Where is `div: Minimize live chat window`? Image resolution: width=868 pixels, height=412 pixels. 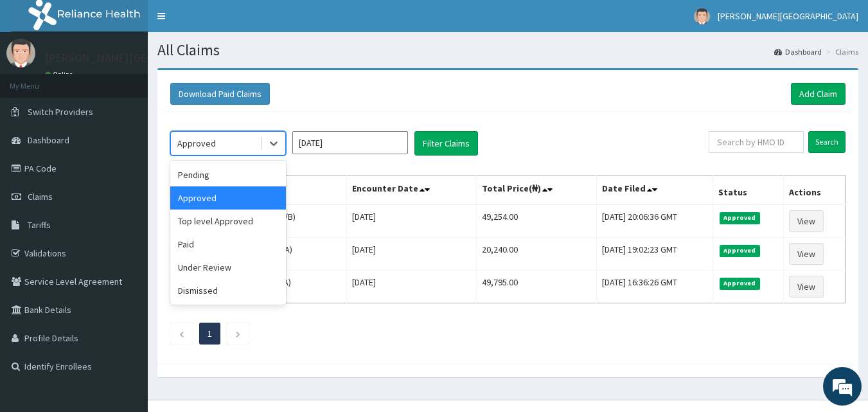 div: Minimize live chat window is located at coordinates (226, 22).